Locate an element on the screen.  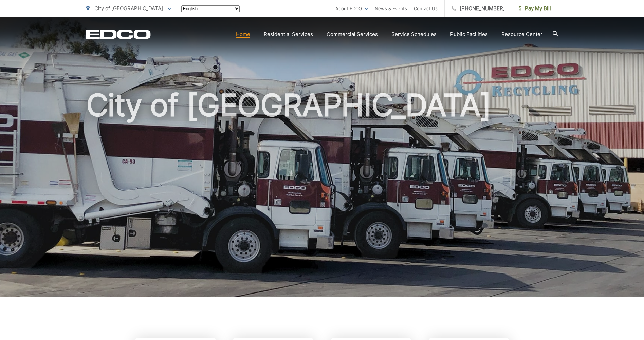
a: News & Events is located at coordinates (391, 8).